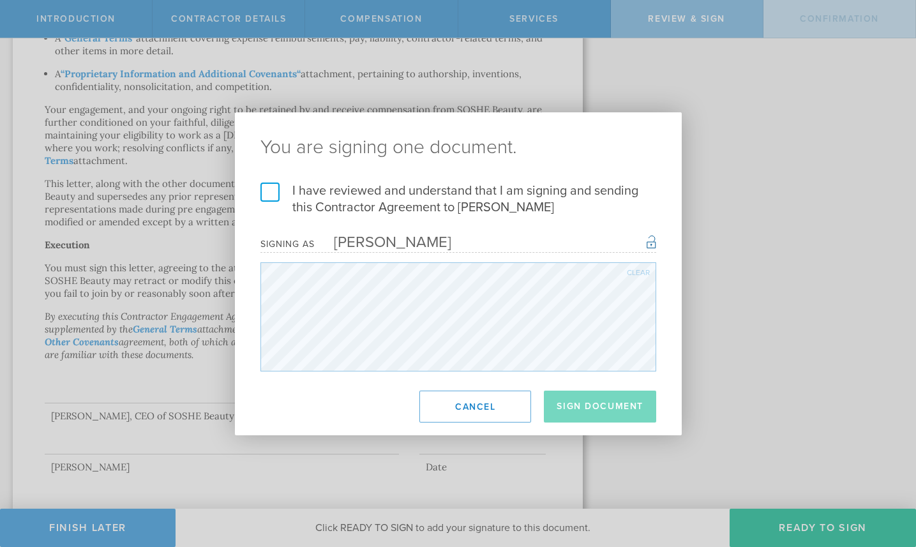 This screenshot has width=916, height=547. I want to click on ng-pluralize: You are signing one document., so click(458, 147).